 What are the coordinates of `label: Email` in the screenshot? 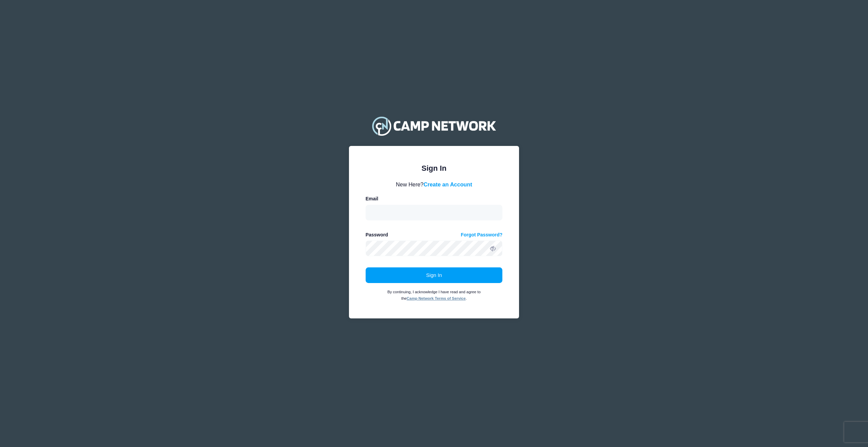 It's located at (372, 199).